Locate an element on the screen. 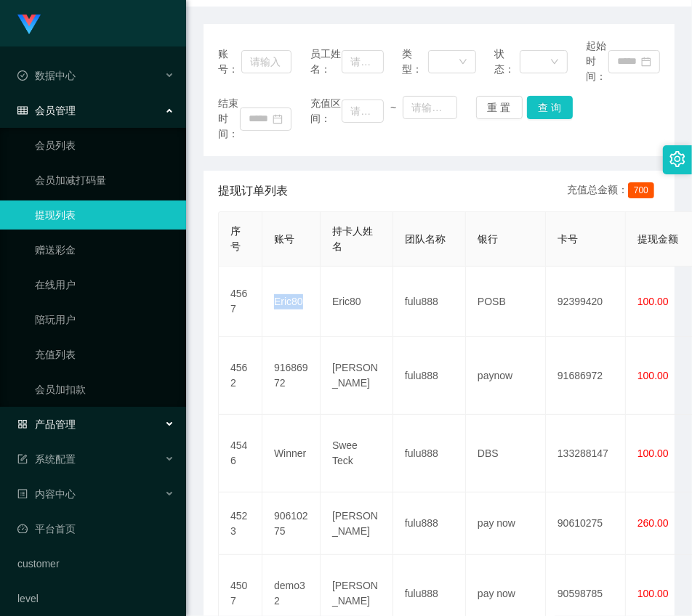 This screenshot has width=692, height=616. div: 充值总金额： is located at coordinates (613, 191).